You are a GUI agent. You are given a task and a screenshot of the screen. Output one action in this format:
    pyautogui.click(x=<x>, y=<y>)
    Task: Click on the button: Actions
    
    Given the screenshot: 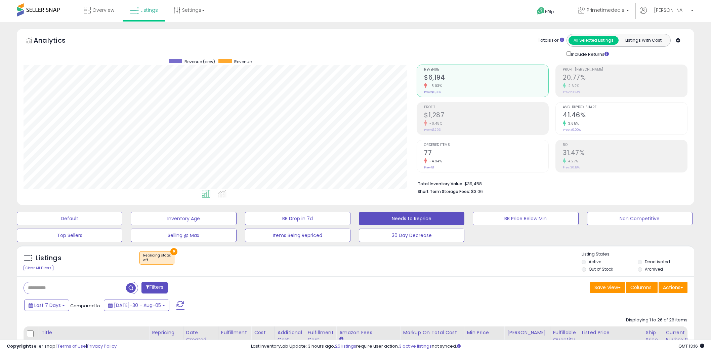 What is the action you would take?
    pyautogui.click(x=673, y=287)
    